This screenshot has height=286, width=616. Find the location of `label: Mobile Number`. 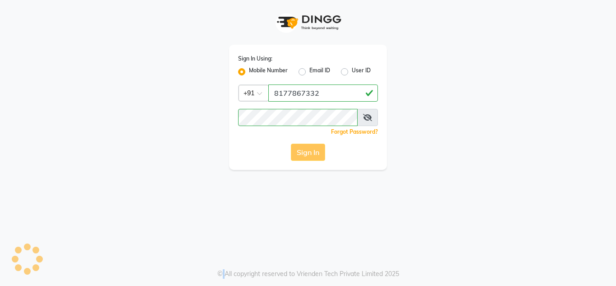

label: Mobile Number is located at coordinates (269, 72).